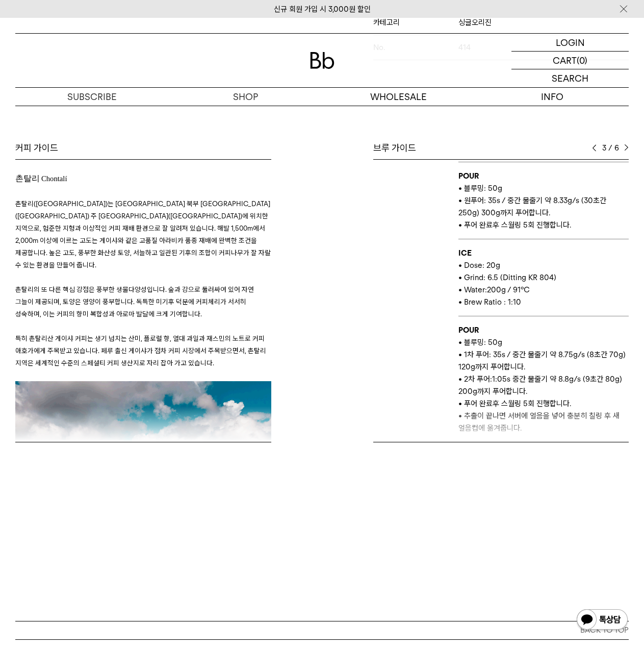  Describe the element at coordinates (322, 9) in the screenshot. I see `a: 신규 회원 가입 시 3,000원 할인` at that location.